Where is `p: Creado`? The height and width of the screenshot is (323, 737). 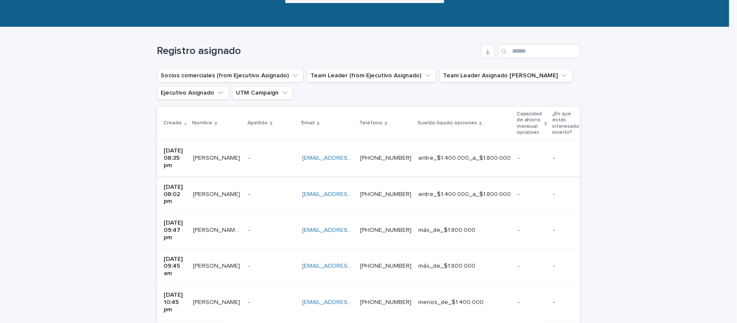
p: Creado is located at coordinates (173, 123).